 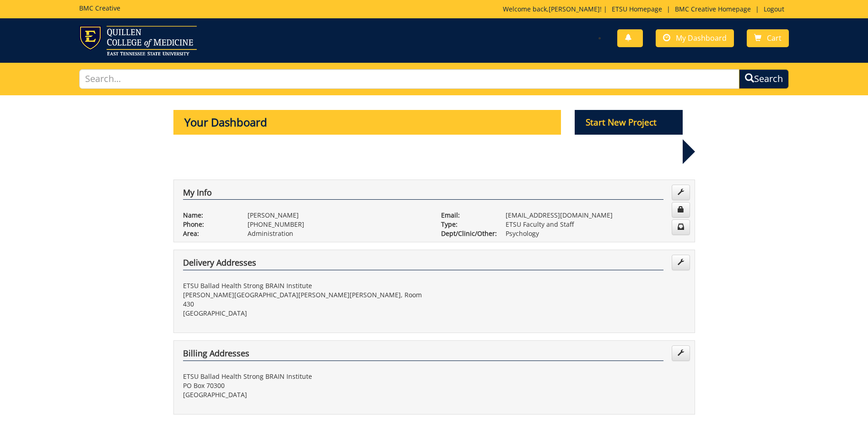 I want to click on p: Email:, so click(x=467, y=216).